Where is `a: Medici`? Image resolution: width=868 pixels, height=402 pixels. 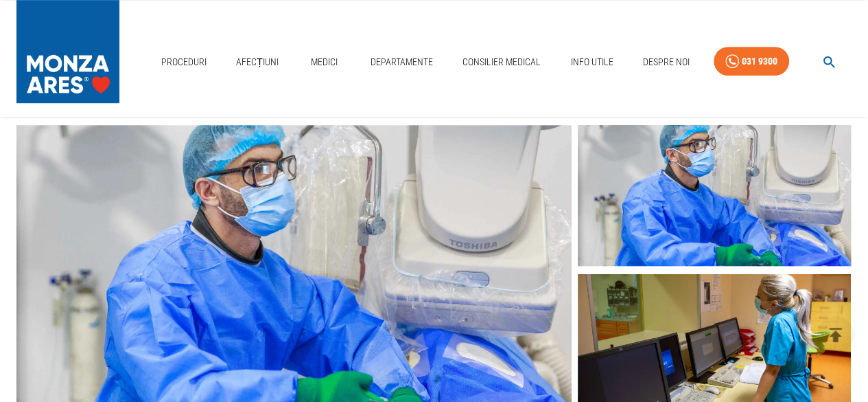
a: Medici is located at coordinates (325, 62).